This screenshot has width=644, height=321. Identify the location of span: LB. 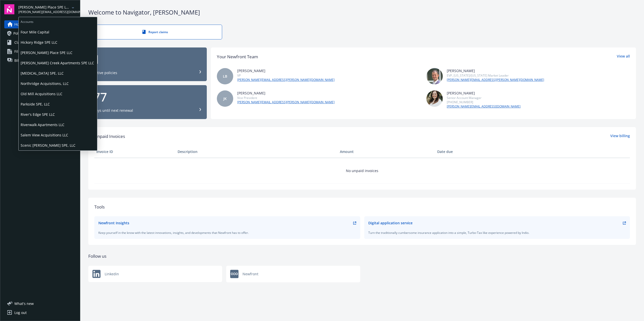
(225, 76).